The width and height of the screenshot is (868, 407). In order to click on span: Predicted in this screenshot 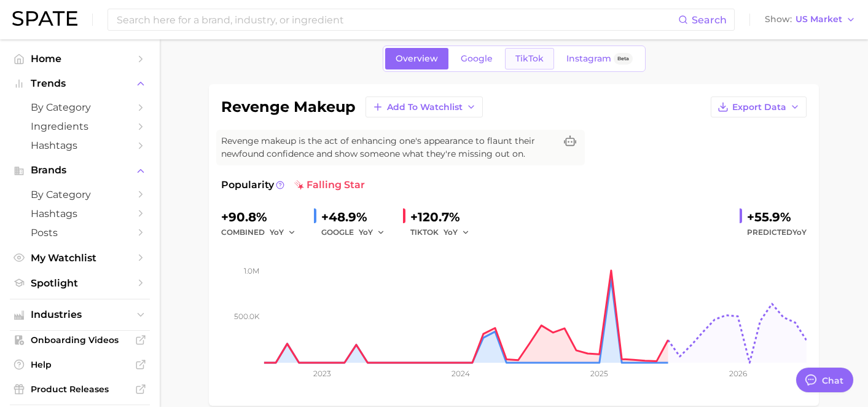, I will do `click(777, 233)`.